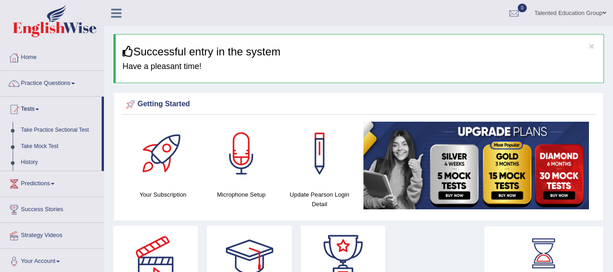 The height and width of the screenshot is (272, 613). What do you see at coordinates (241, 194) in the screenshot?
I see `h4: Microphone Setup` at bounding box center [241, 194].